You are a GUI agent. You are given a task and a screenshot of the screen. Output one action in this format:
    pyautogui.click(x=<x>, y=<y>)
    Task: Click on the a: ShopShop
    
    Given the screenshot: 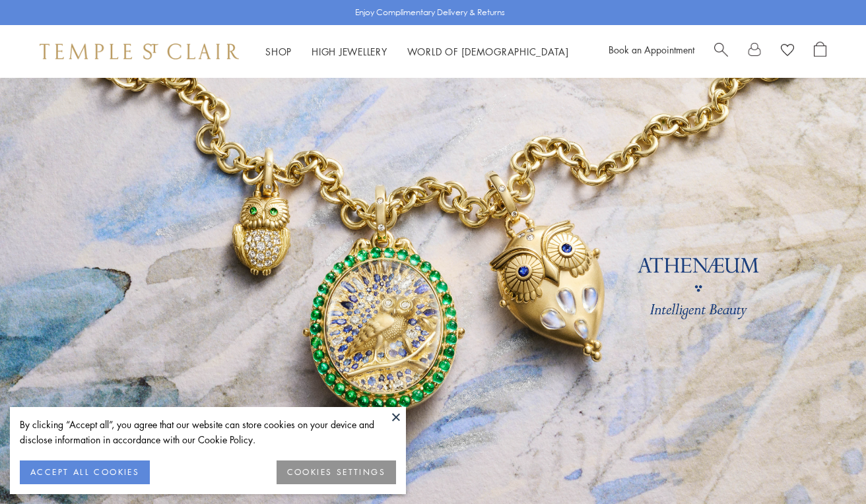 What is the action you would take?
    pyautogui.click(x=279, y=52)
    